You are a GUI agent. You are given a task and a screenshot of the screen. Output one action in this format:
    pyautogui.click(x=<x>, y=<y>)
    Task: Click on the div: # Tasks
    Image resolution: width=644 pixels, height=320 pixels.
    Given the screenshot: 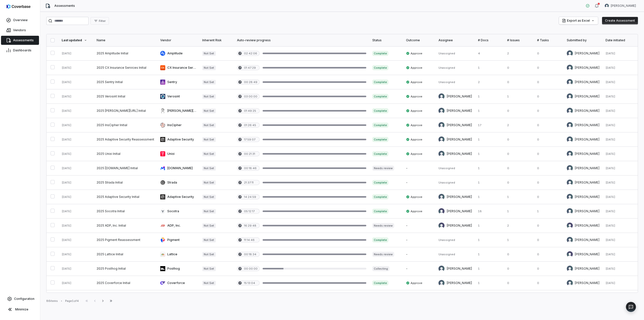 What is the action you would take?
    pyautogui.click(x=549, y=40)
    